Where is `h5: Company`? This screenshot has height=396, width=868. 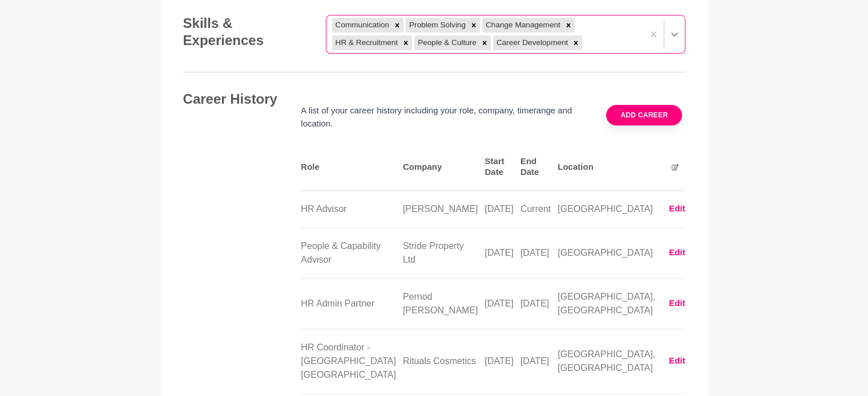
h5: Company is located at coordinates (440, 167).